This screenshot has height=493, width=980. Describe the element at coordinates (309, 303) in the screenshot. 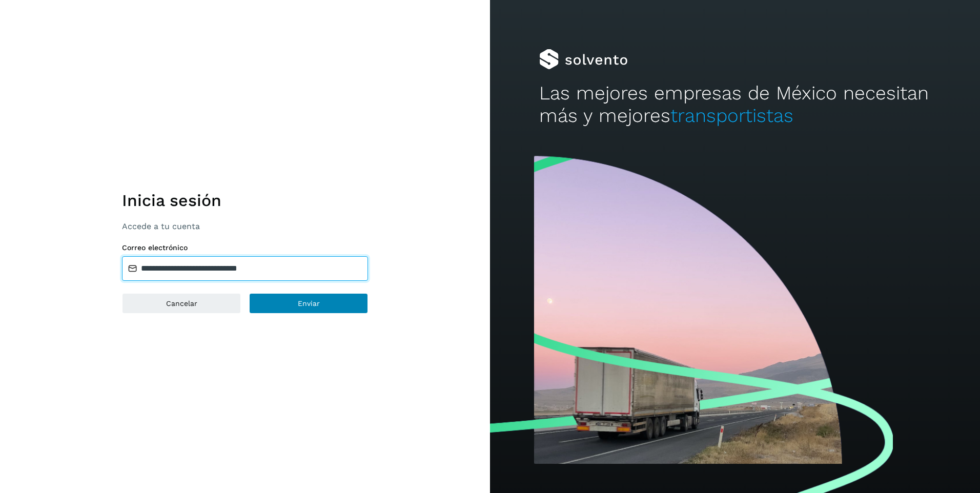

I see `span: Enviar` at that location.